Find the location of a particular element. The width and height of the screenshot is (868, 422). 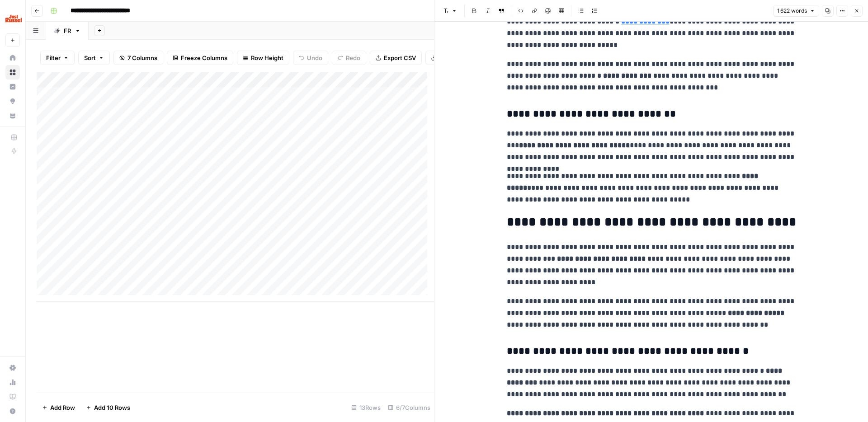

button: Filter is located at coordinates (57, 58).